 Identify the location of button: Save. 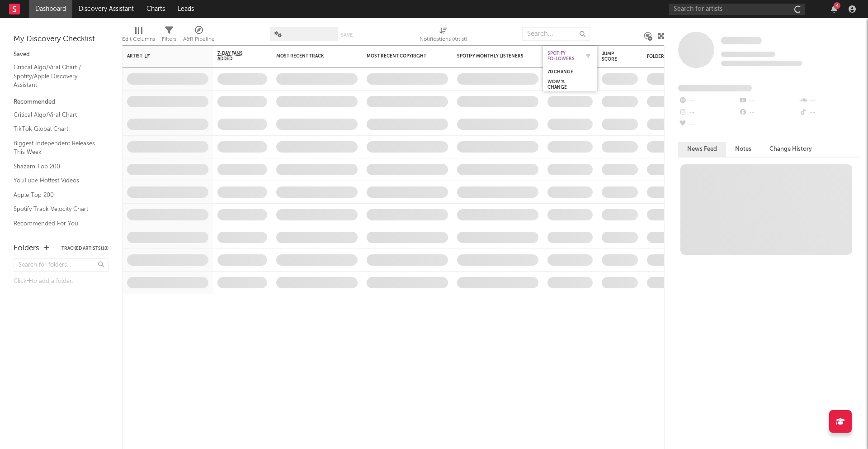
(347, 35).